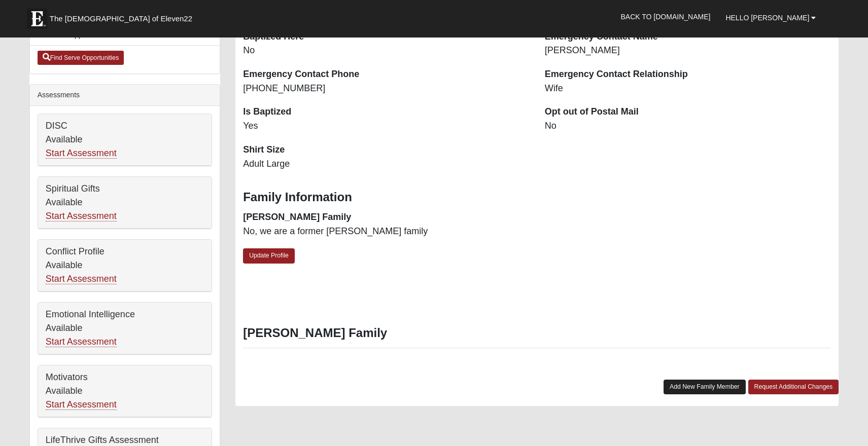 The width and height of the screenshot is (868, 446). What do you see at coordinates (37, 19) in the screenshot?
I see `img: Eleven22 logo` at bounding box center [37, 19].